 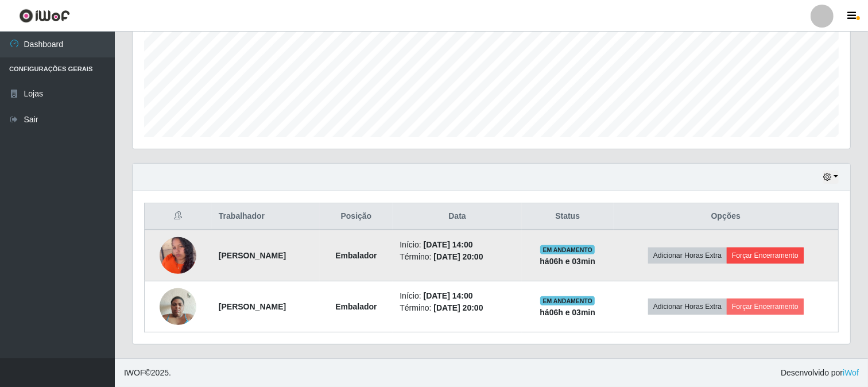 I want to click on th: Data, so click(x=457, y=216).